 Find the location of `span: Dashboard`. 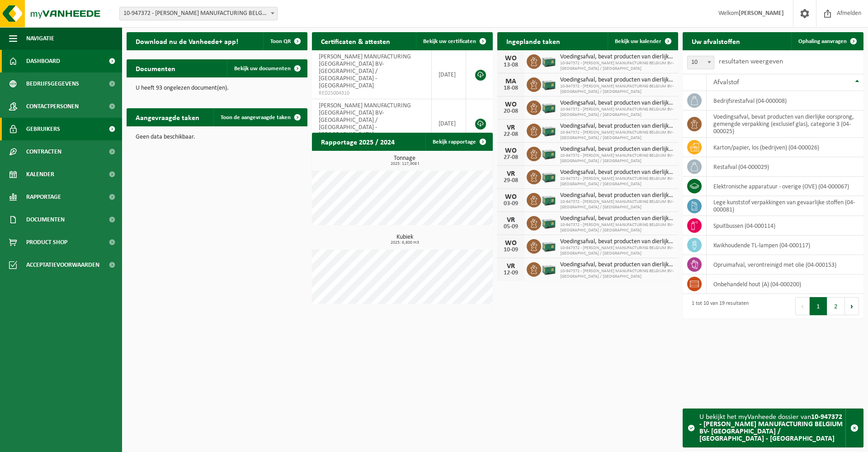

span: Dashboard is located at coordinates (43, 61).